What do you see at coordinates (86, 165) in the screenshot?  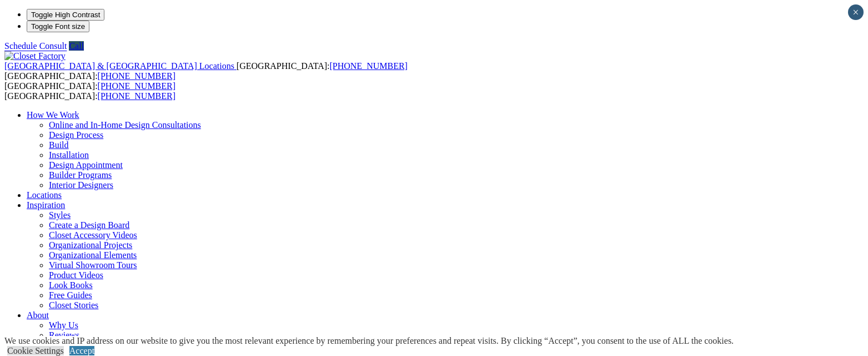 I see `a: Design Appointment` at bounding box center [86, 165].